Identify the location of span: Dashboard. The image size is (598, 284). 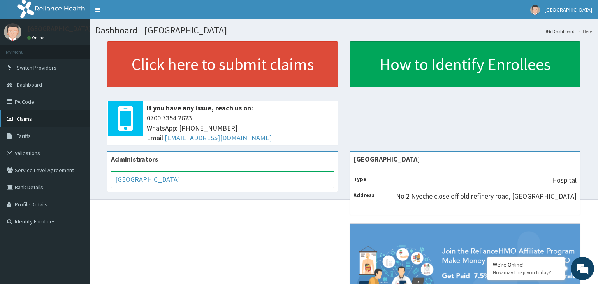
(29, 85).